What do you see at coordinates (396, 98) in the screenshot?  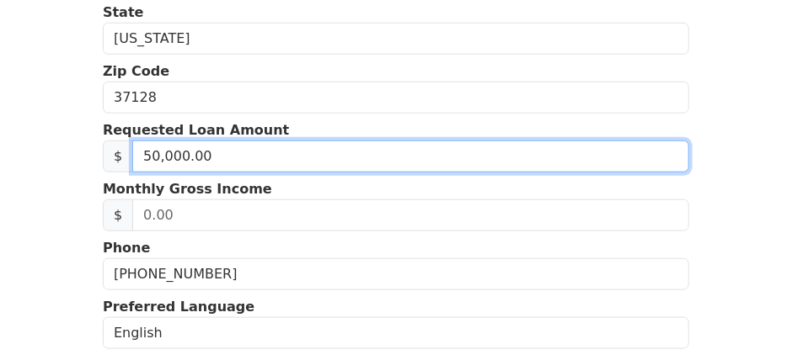 I see `input: Zip Code` at bounding box center [396, 98].